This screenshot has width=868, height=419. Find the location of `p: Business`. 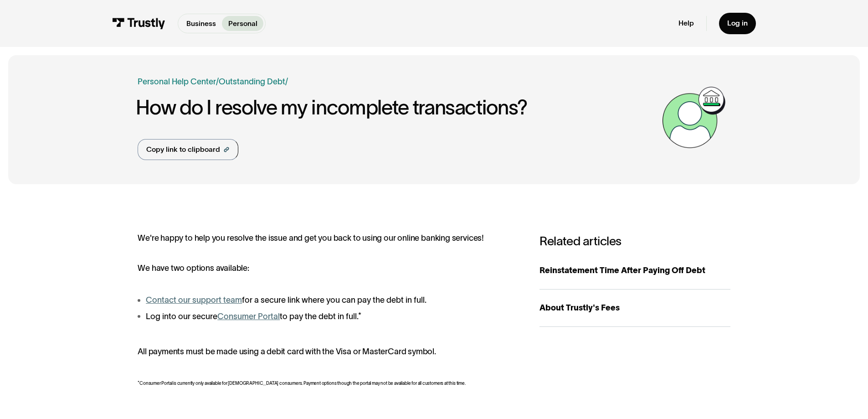

p: Business is located at coordinates (201, 24).